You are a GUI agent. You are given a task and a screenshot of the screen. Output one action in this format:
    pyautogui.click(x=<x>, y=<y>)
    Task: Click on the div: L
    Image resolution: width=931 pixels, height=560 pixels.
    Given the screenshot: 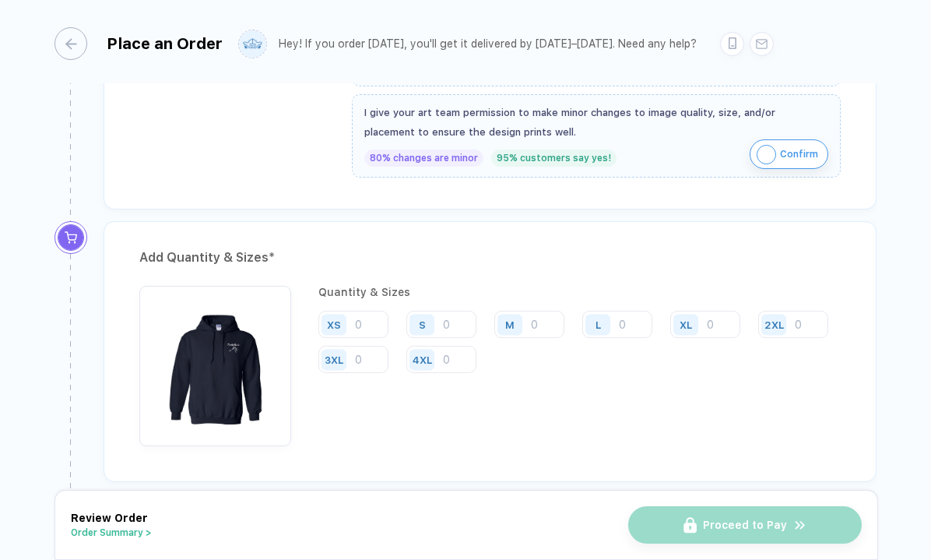 What is the action you would take?
    pyautogui.click(x=598, y=324)
    